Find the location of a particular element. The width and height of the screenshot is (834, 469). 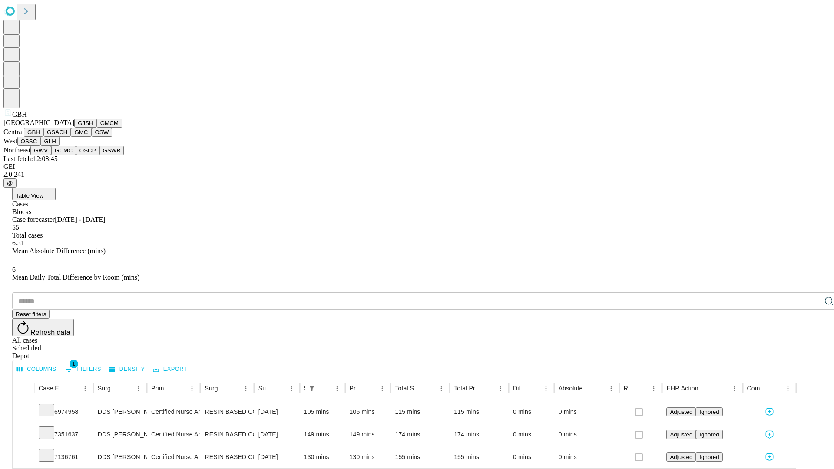

button: GMCM is located at coordinates (109, 123).